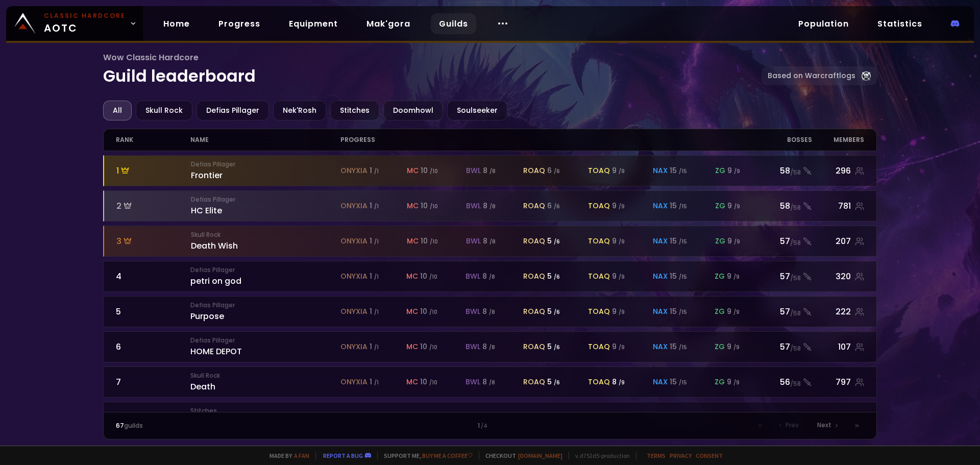 This screenshot has width=980, height=465. Describe the element at coordinates (265, 347) in the screenshot. I see `div: HOME DEPOT` at that location.